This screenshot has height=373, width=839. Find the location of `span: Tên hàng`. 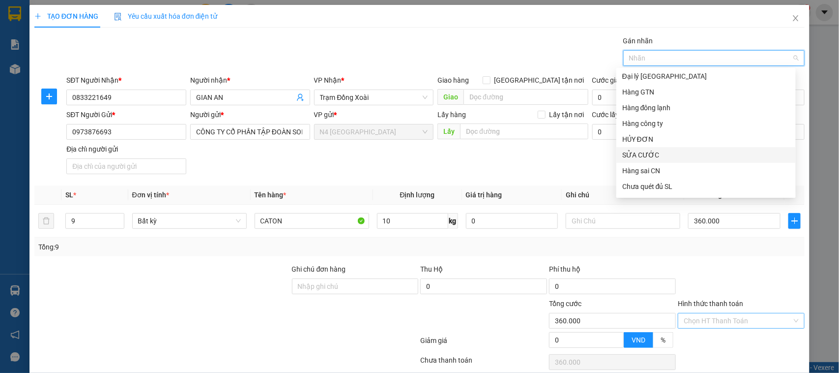

span: Tên hàng is located at coordinates (270, 195).